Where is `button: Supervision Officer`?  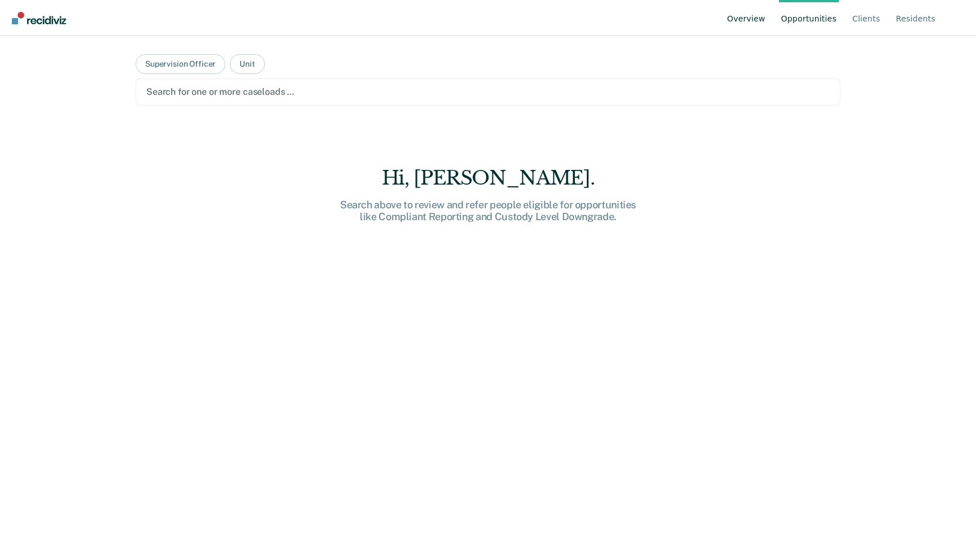 button: Supervision Officer is located at coordinates (180, 64).